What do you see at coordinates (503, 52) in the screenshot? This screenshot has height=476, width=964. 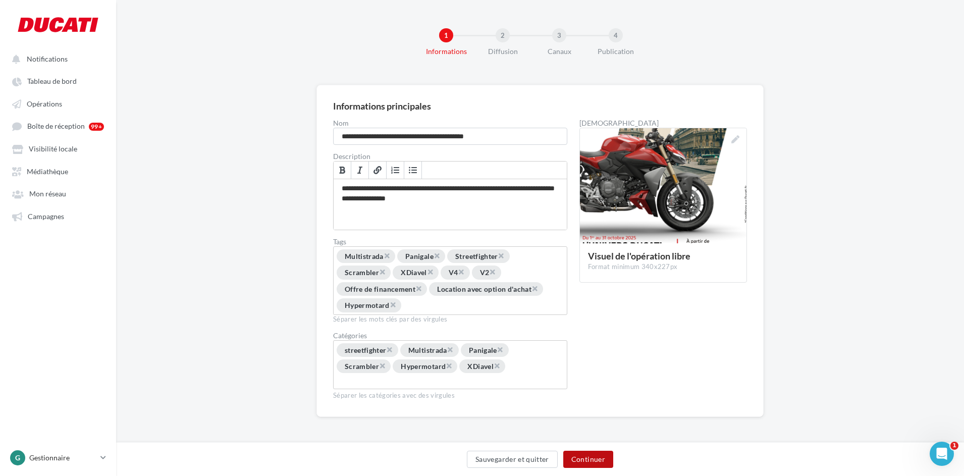 I see `div: Diffusion` at bounding box center [503, 52].